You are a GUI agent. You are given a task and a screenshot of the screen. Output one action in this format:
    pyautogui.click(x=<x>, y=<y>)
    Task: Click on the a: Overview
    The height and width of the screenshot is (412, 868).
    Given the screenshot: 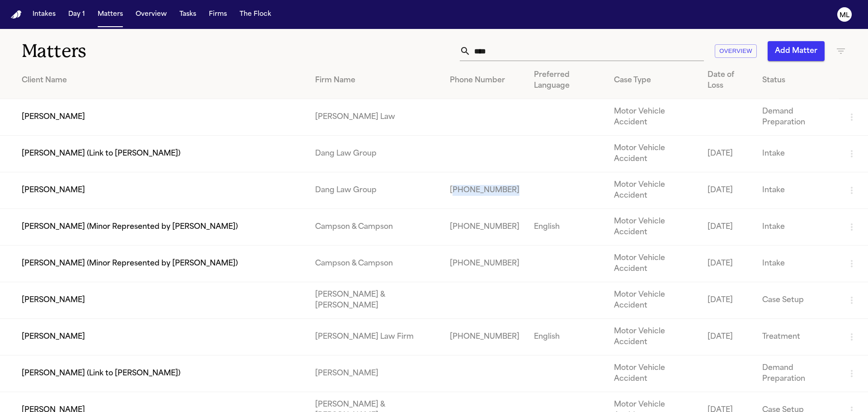 What is the action you would take?
    pyautogui.click(x=151, y=14)
    